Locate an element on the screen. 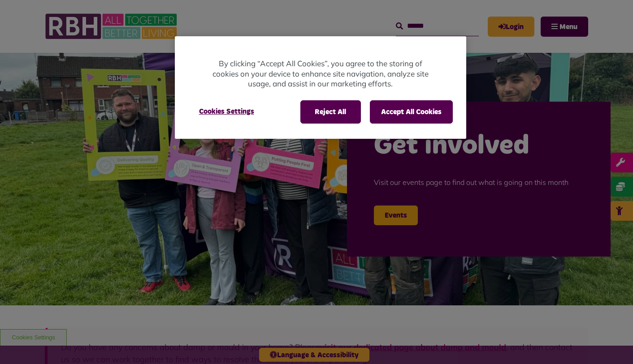 The height and width of the screenshot is (364, 633). button: Reject All is located at coordinates (330, 112).